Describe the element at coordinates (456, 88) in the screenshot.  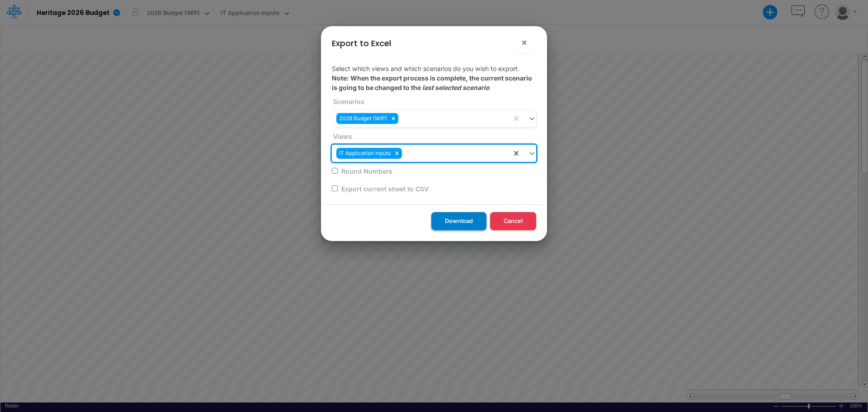
I see `em: last selected scenario` at that location.